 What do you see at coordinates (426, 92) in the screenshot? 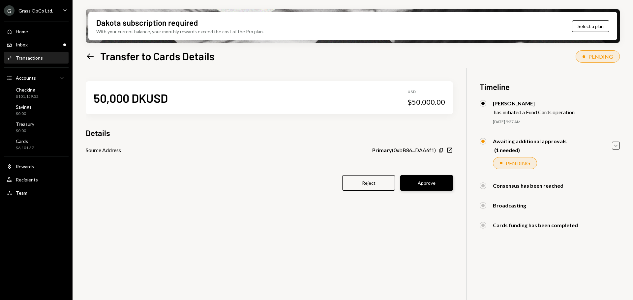
I see `div: USD` at bounding box center [426, 92].